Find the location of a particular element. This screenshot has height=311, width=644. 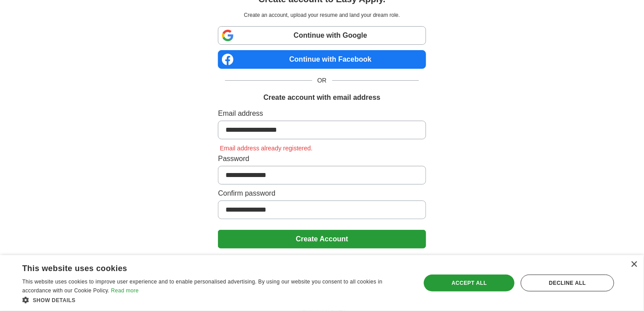

h1: Create account with email address is located at coordinates (321, 98).